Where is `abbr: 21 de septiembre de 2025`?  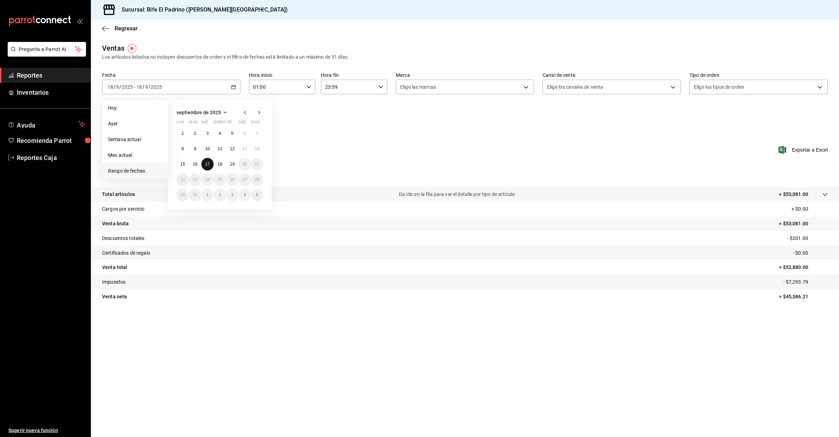
abbr: 21 de septiembre de 2025 is located at coordinates (257, 164).